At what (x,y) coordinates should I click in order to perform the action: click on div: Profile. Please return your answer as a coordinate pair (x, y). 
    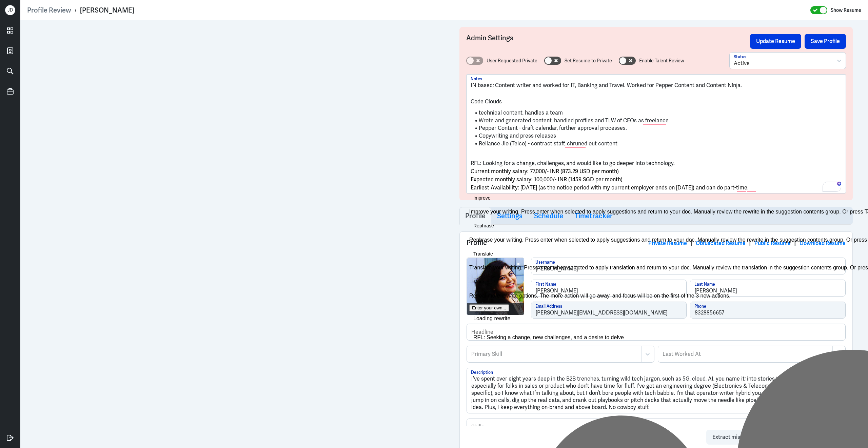
    Looking at the image, I should click on (656, 242).